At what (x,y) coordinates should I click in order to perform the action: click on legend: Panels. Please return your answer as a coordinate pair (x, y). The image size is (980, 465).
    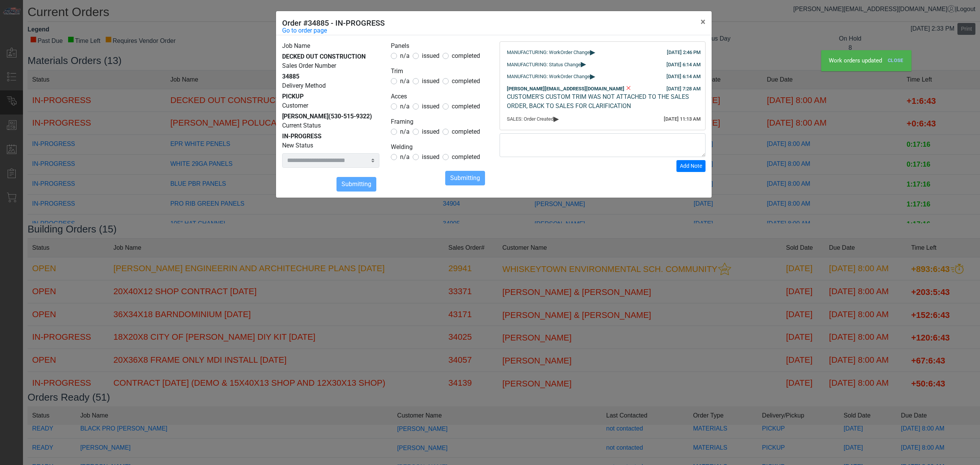
    Looking at the image, I should click on (439, 46).